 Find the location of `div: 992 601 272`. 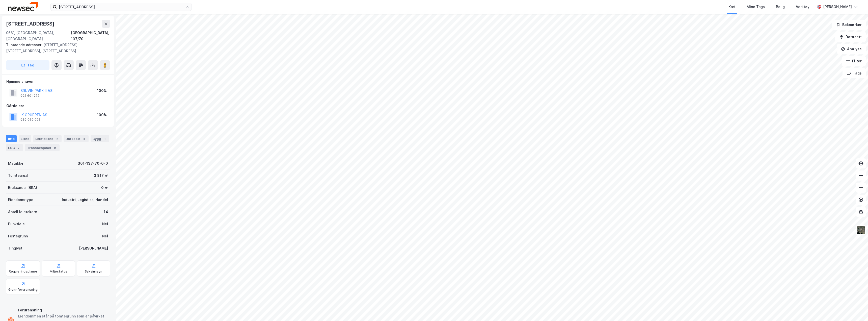

div: 992 601 272 is located at coordinates (30, 96).